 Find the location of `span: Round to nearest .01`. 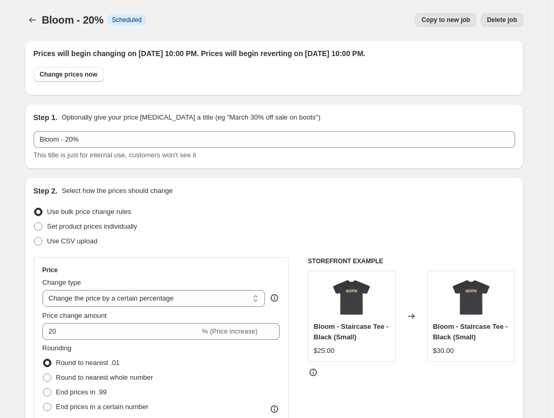

span: Round to nearest .01 is located at coordinates (88, 362).